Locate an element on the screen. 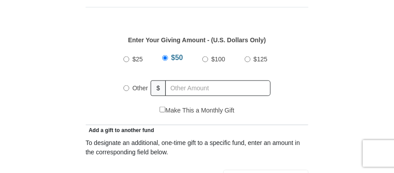  div: To designate an additional, one-time gift to a specific fund, enter an amount in the correspondin... is located at coordinates (197, 148).